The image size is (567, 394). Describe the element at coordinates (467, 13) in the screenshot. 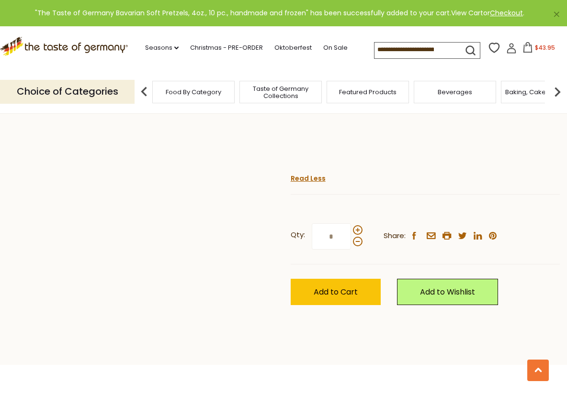

I see `a: View Cart` at that location.